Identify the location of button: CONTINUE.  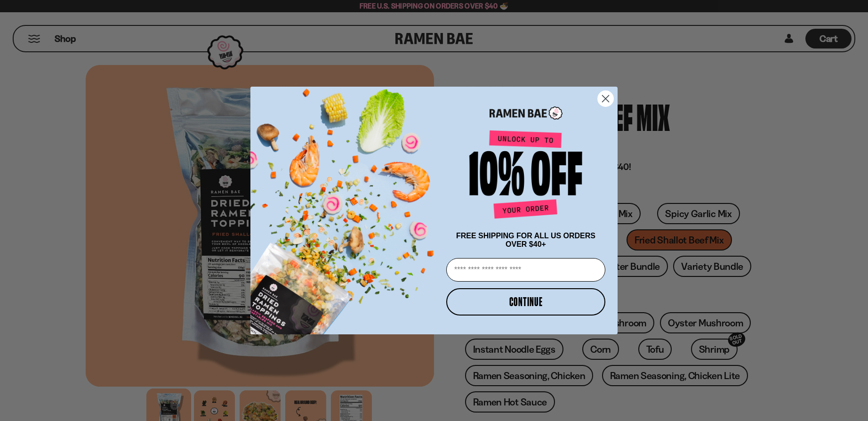
(526, 302).